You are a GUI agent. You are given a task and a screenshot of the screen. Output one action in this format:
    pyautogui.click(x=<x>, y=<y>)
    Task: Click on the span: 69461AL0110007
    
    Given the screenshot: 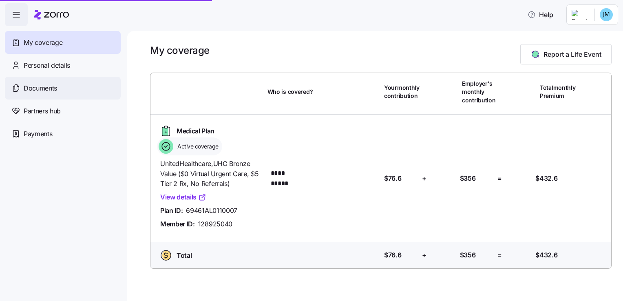 What is the action you would take?
    pyautogui.click(x=212, y=210)
    